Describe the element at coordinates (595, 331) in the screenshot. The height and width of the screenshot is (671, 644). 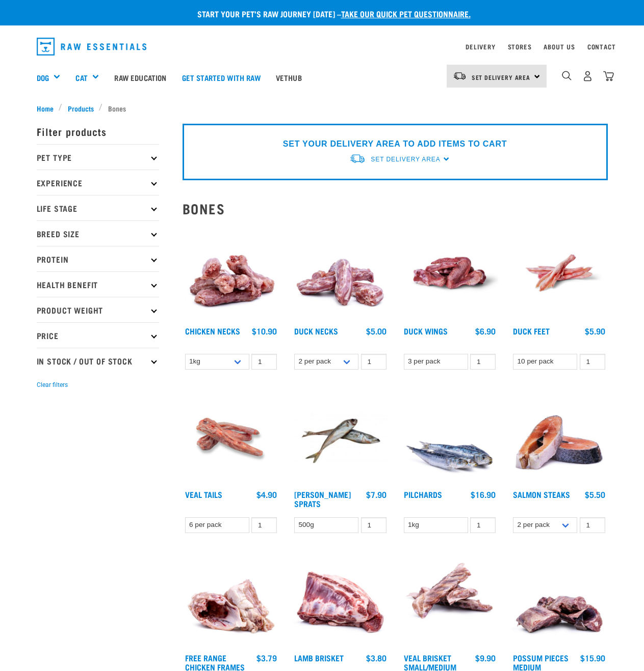
I see `div: $5.90` at that location.